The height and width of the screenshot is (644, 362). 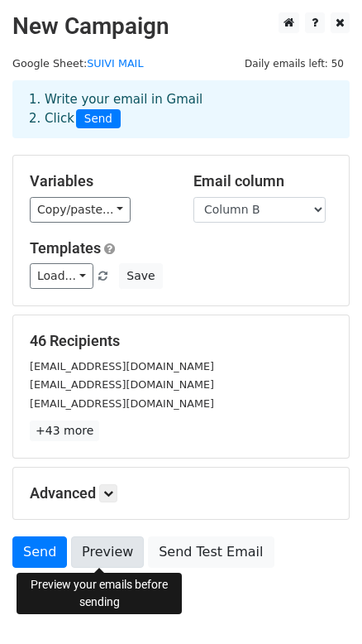 What do you see at coordinates (294, 63) in the screenshot?
I see `a: Daily emails left: 50` at bounding box center [294, 63].